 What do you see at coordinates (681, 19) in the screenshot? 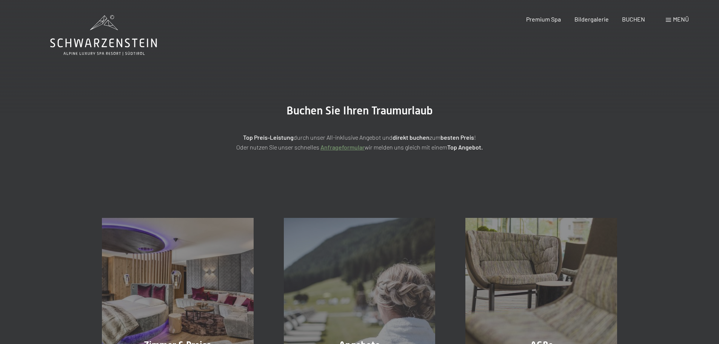
I see `span: Menü` at bounding box center [681, 19].